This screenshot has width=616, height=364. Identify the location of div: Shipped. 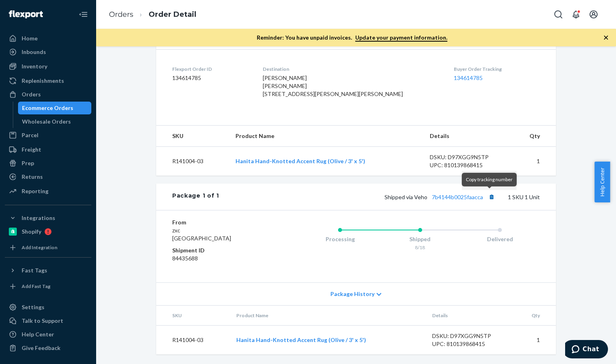
(420, 239).